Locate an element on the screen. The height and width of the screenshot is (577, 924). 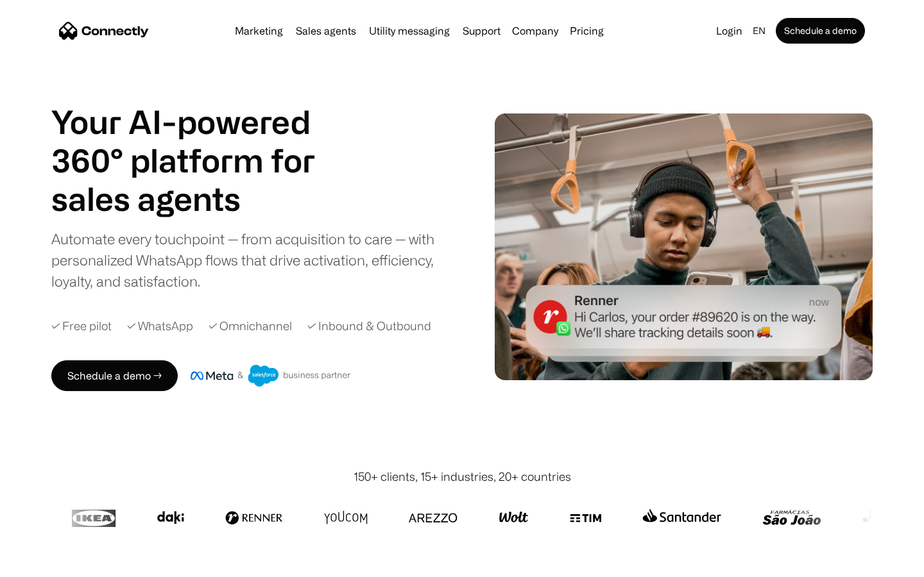
div: en is located at coordinates (759, 31).